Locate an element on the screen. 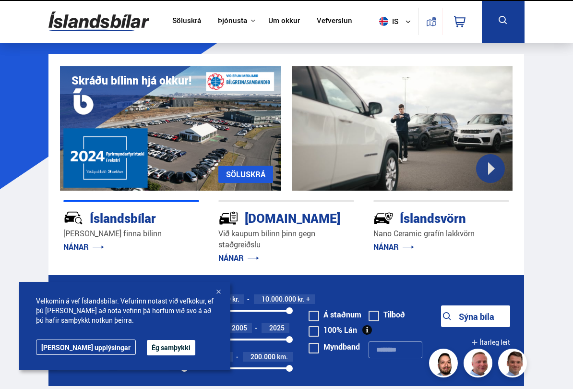 The image size is (573, 389). button: Þjónusta is located at coordinates (232, 21).